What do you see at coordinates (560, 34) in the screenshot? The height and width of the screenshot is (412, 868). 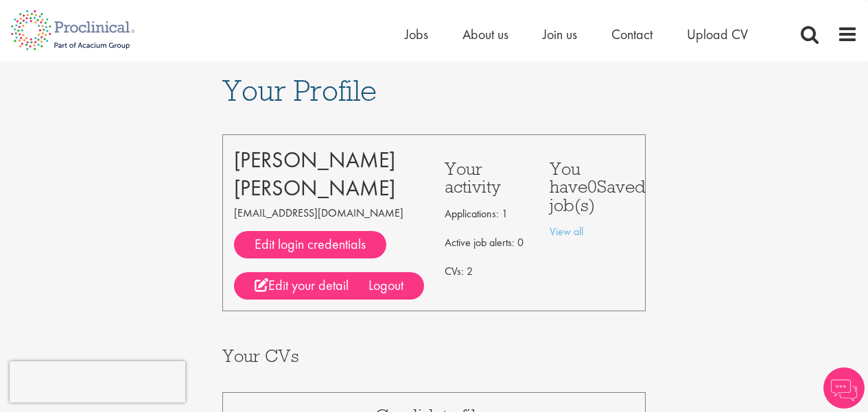 I see `a: Join us` at bounding box center [560, 34].